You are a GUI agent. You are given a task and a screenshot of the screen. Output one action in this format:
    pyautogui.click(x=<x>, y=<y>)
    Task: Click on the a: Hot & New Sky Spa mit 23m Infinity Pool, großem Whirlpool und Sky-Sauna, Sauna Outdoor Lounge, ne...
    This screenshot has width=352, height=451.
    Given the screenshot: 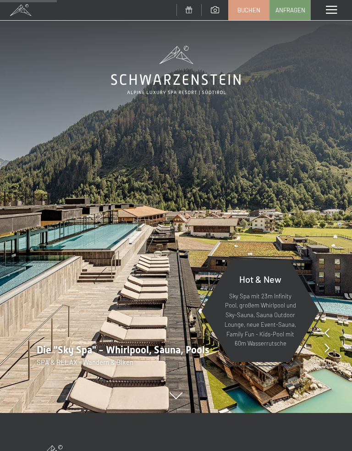 What is the action you would take?
    pyautogui.click(x=260, y=311)
    